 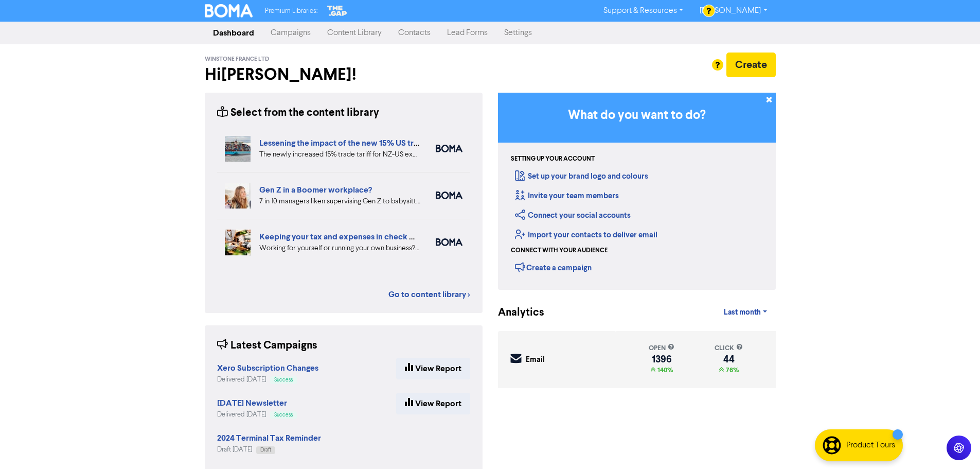 I want to click on span: Draft, so click(x=265, y=450).